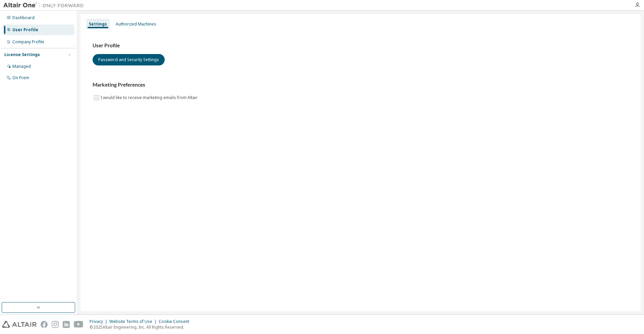 This screenshot has height=334, width=644. I want to click on div: Website Terms of Use, so click(134, 322).